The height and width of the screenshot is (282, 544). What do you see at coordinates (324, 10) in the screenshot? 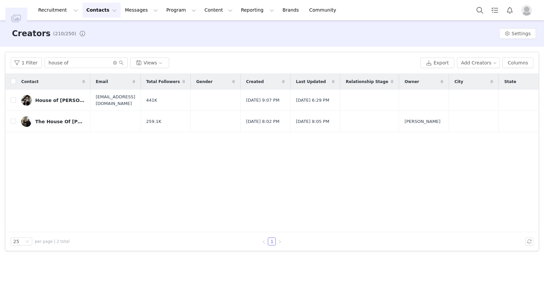
I see `a: Community` at bounding box center [324, 10].